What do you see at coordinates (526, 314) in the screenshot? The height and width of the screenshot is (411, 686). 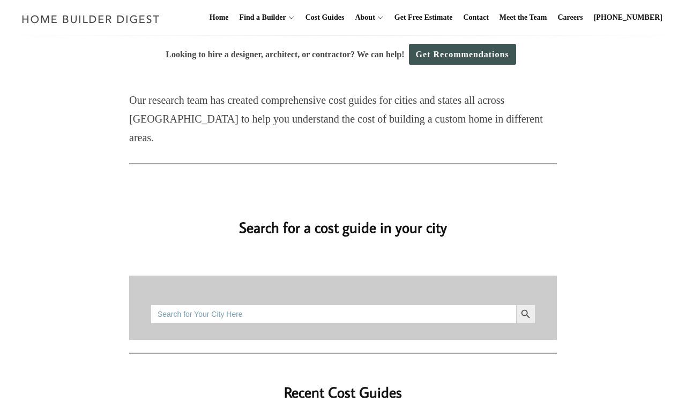 I see `svg: Search` at bounding box center [526, 314].